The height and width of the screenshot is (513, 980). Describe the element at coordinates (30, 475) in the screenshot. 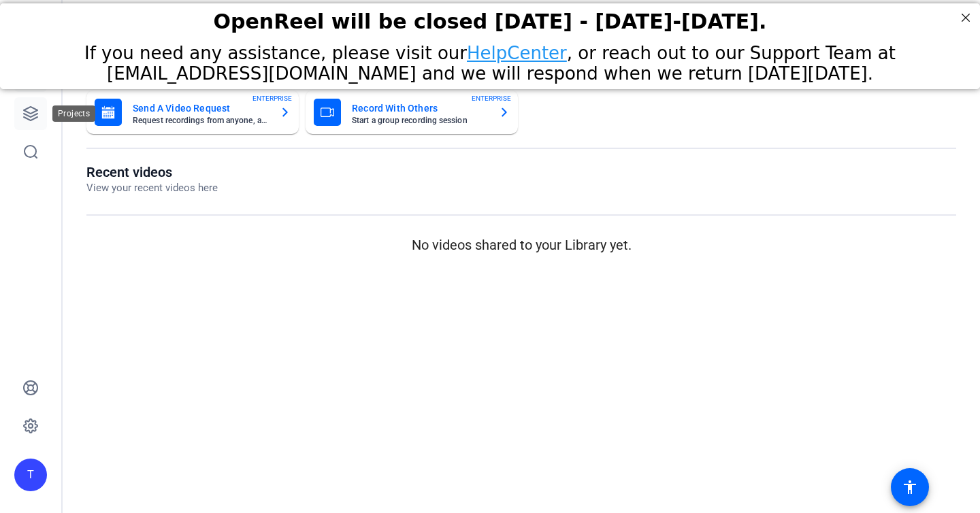

I see `div: T` at that location.